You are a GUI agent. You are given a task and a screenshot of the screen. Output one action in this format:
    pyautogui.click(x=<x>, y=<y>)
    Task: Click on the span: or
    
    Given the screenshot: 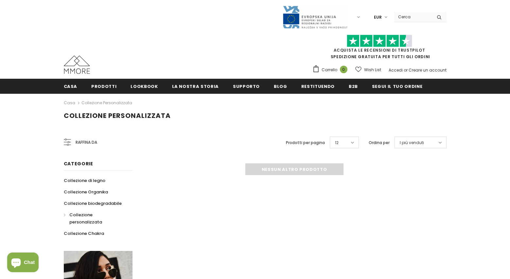 What is the action you would take?
    pyautogui.click(x=405, y=70)
    